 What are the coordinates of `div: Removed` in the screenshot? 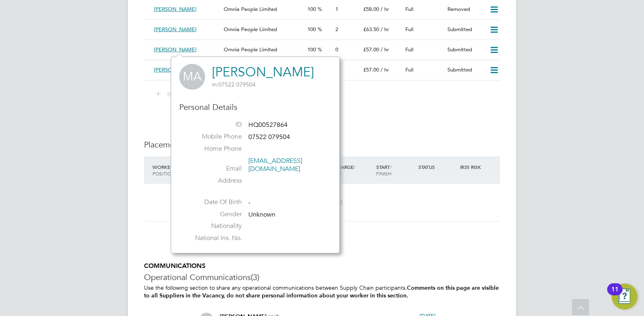 It's located at (465, 9).